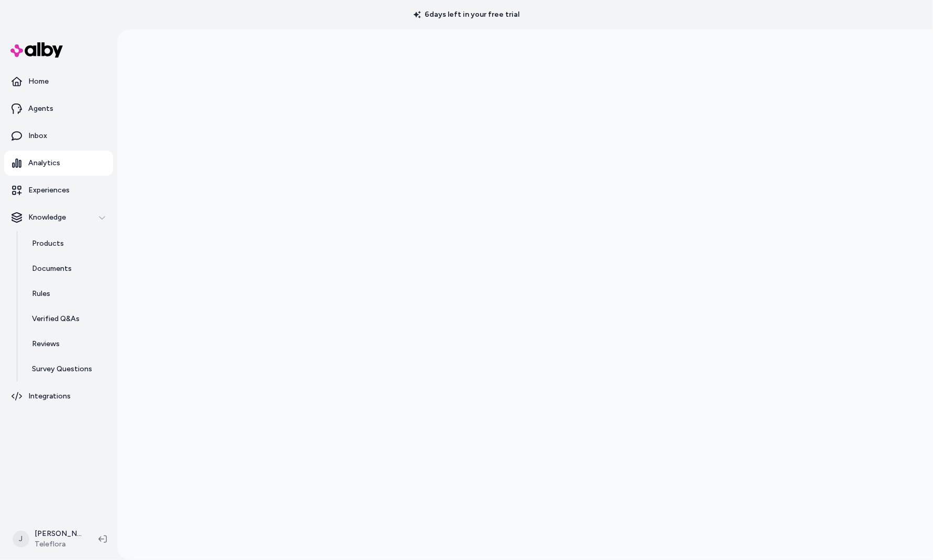  What do you see at coordinates (67, 344) in the screenshot?
I see `a: Reviews` at bounding box center [67, 344].